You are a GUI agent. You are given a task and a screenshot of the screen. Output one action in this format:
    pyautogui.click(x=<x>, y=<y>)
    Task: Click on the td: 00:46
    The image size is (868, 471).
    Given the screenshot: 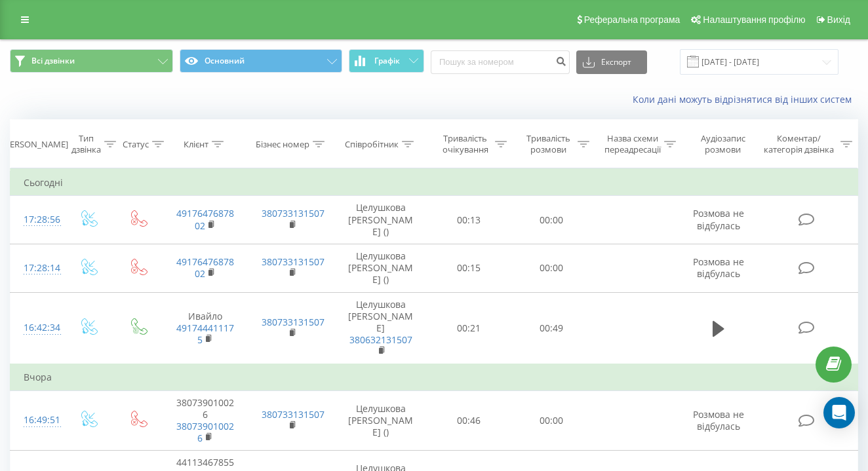 What is the action you would take?
    pyautogui.click(x=469, y=421)
    